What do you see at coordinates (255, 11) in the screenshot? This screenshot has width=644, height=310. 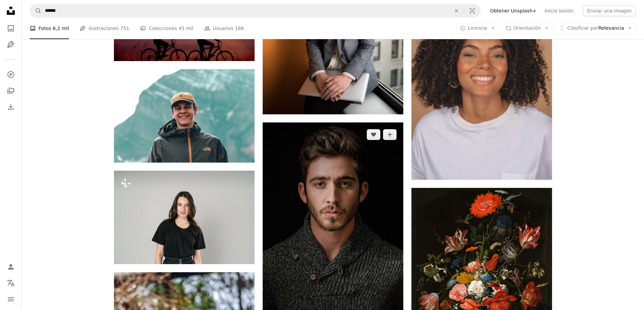 I see `form: Encuentra imágenes en todo el sitio` at bounding box center [255, 11].